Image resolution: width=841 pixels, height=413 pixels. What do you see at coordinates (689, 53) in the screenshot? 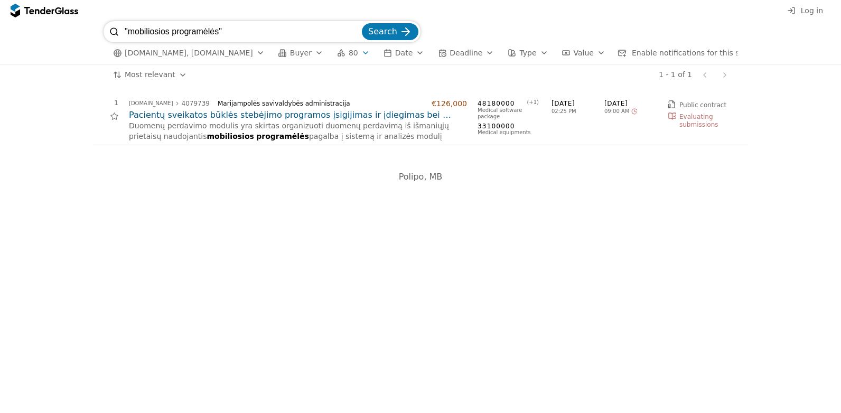
I see `button: Enable notifications for this search` at bounding box center [689, 53].